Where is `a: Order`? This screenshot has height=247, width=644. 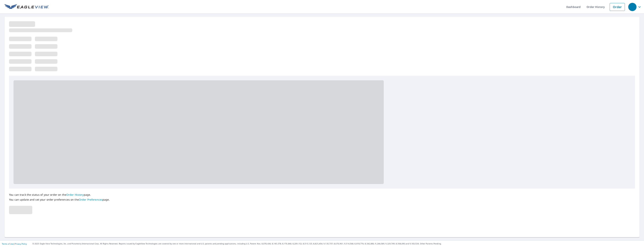 a: Order is located at coordinates (617, 7).